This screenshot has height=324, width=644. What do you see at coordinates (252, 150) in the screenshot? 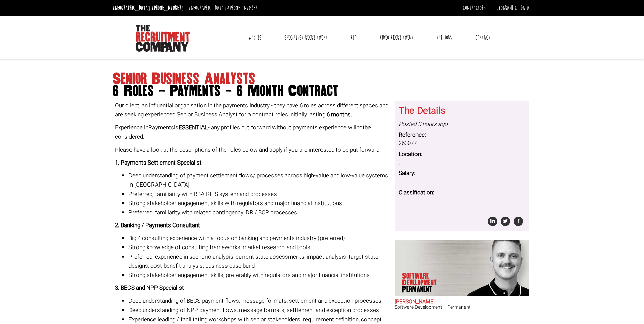
I see `p: Please have a look at the descriptions of the roles below and apply if you are interested to be p...` at bounding box center [252, 150].